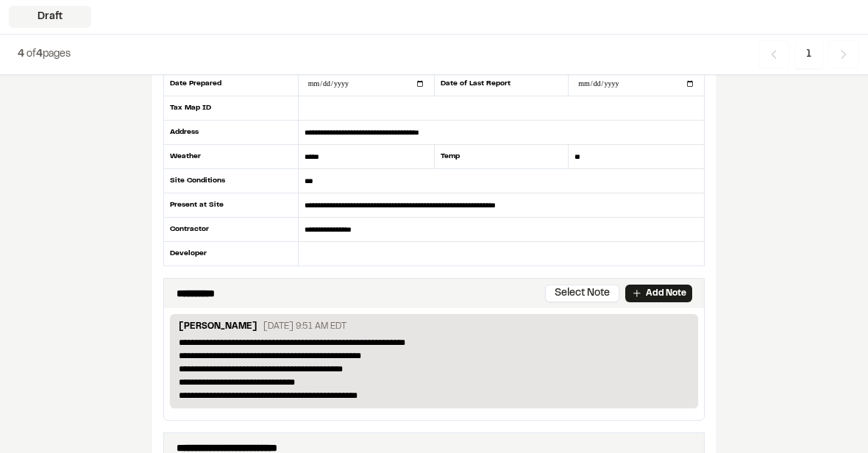  What do you see at coordinates (808, 55) in the screenshot?
I see `nav: Navigation` at bounding box center [808, 55].